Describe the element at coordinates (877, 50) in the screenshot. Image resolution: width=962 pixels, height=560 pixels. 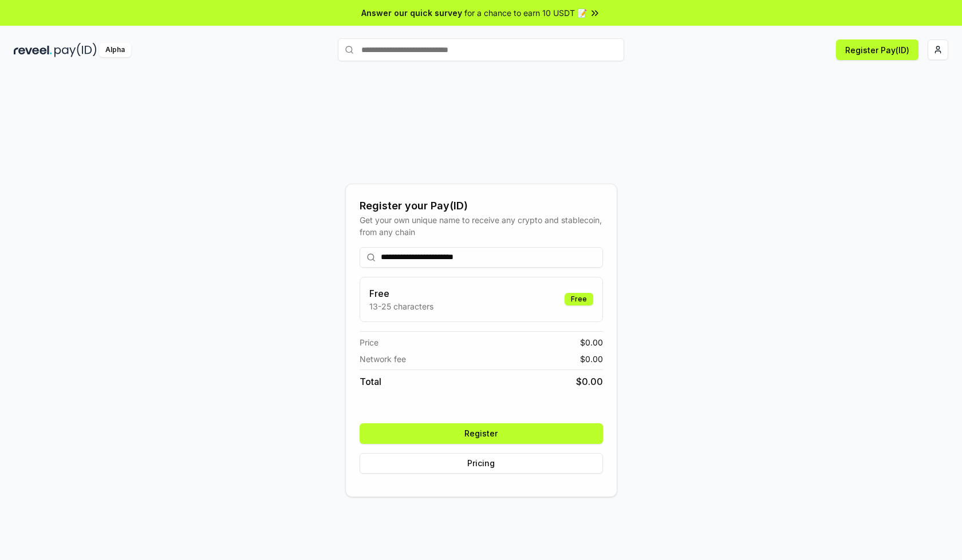
I see `button: Register Pay(ID)` at that location.